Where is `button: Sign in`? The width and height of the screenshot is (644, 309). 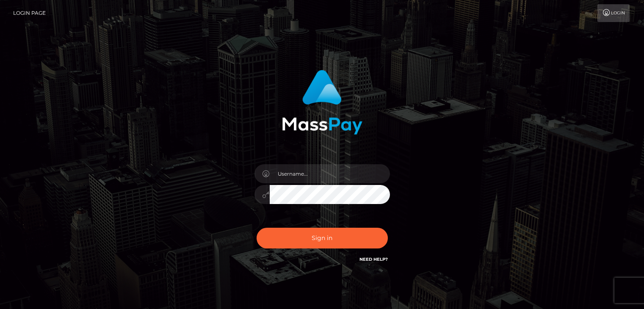 button: Sign in is located at coordinates (322, 237).